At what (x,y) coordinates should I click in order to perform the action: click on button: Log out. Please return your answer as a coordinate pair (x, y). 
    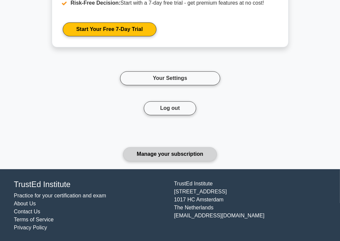
    Looking at the image, I should click on (170, 108).